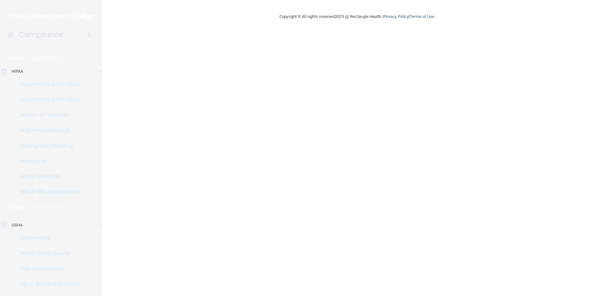 The image size is (612, 296). I want to click on p: HIPAA Risk Assessment, so click(48, 192).